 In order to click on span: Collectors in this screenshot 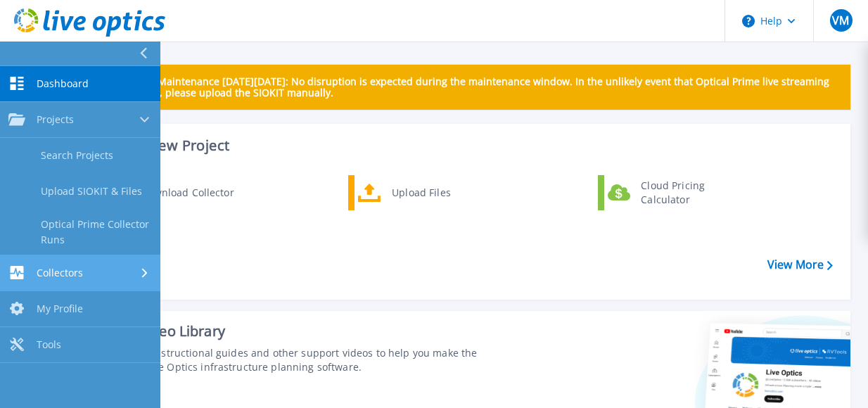, I will do `click(60, 273)`.